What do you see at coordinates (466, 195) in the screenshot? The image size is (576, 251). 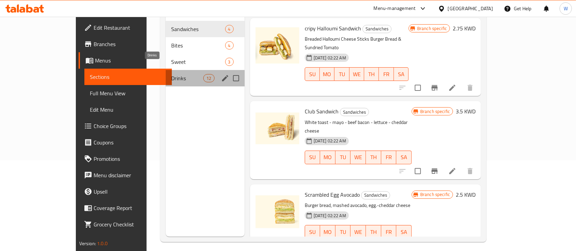 I see `h6: 2.5 KWD` at bounding box center [466, 195].